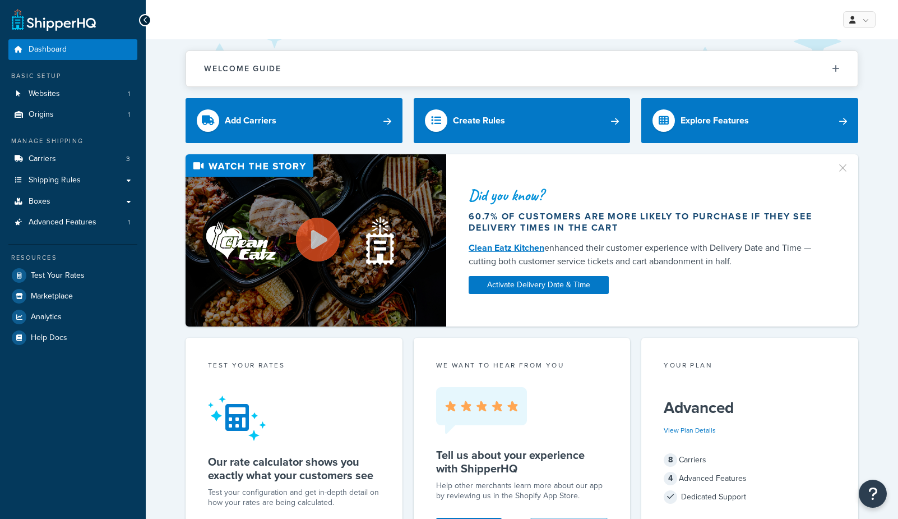 The width and height of the screenshot is (898, 519). Describe the element at coordinates (73, 337) in the screenshot. I see `a: Help Docs` at that location.